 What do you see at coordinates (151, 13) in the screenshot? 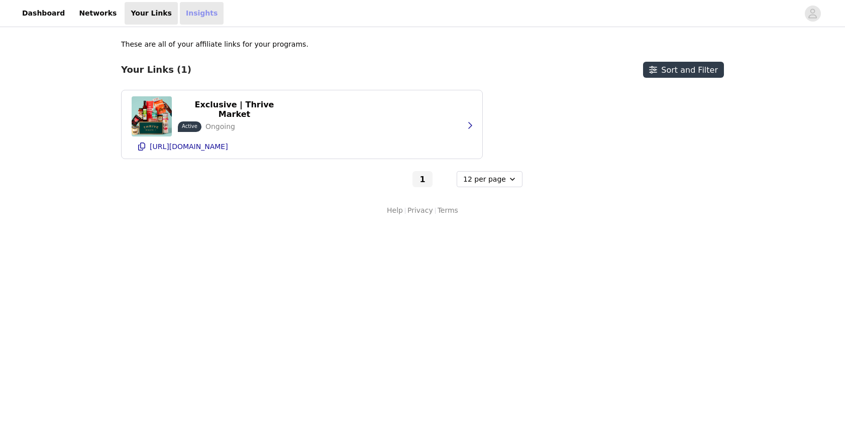
I see `a: Your Links` at bounding box center [151, 13].